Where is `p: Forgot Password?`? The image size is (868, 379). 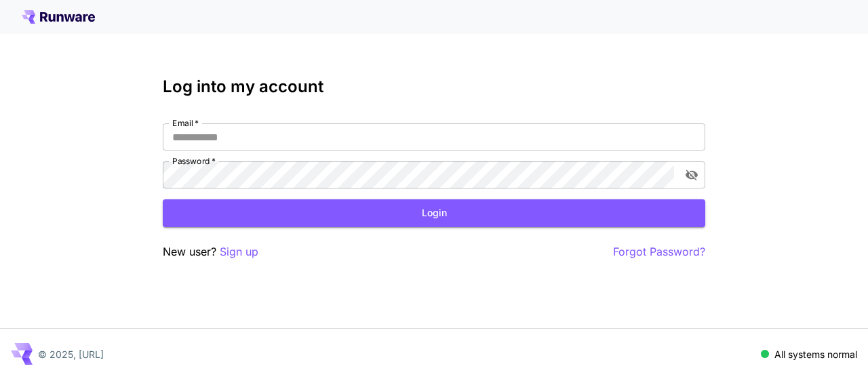
p: Forgot Password? is located at coordinates (660, 252).